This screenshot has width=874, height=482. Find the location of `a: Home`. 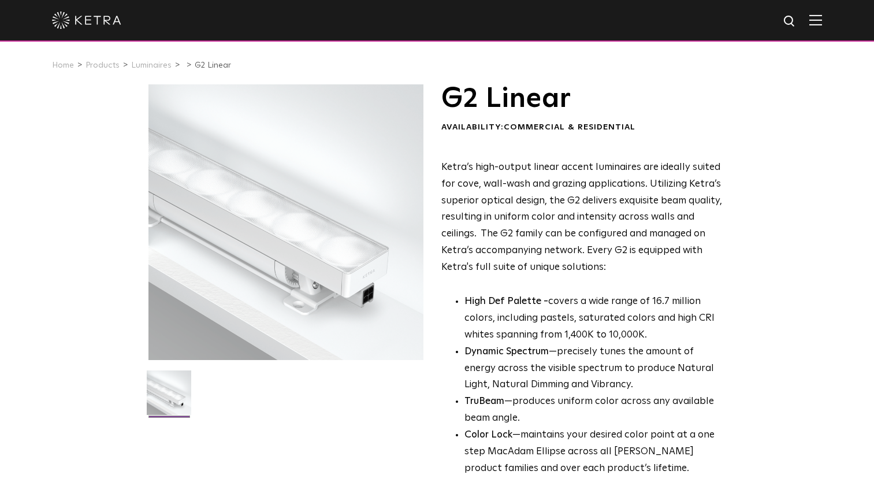

a: Home is located at coordinates (63, 65).